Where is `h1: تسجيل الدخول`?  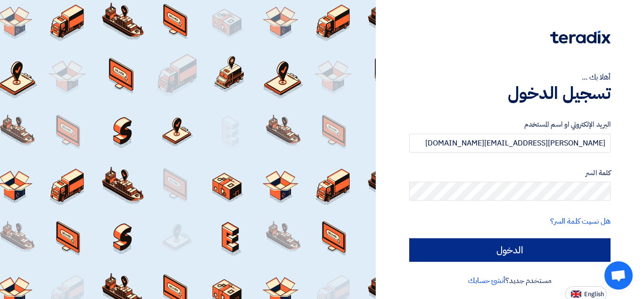 h1: تسجيل الدخول is located at coordinates (509, 93).